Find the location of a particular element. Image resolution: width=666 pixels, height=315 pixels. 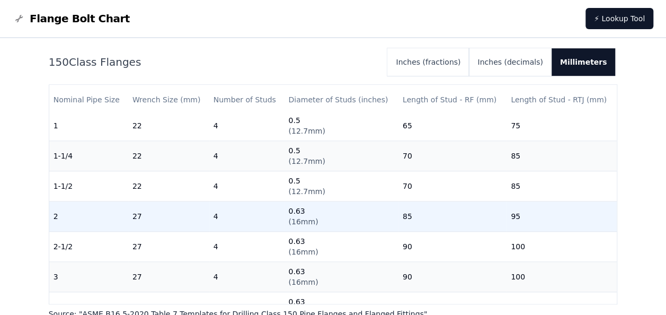

h2: 150 Class Flanges is located at coordinates (214, 62).